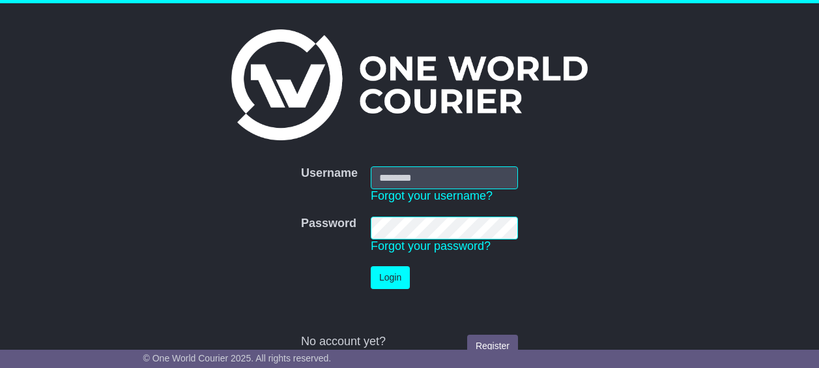 Image resolution: width=819 pixels, height=368 pixels. I want to click on label: Password, so click(329, 224).